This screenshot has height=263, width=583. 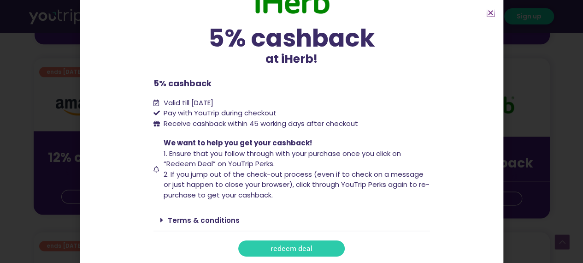 I want to click on span: We want to help you get your cashback!, so click(x=238, y=142).